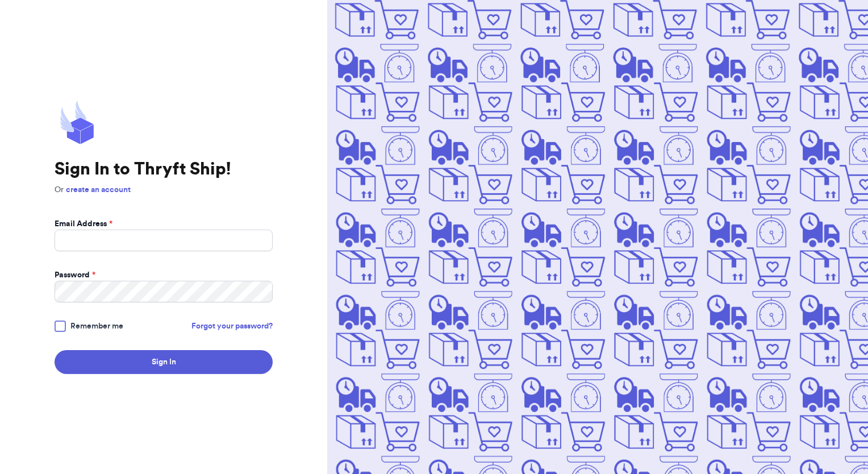 The image size is (868, 474). I want to click on a: Forgot your password?, so click(232, 326).